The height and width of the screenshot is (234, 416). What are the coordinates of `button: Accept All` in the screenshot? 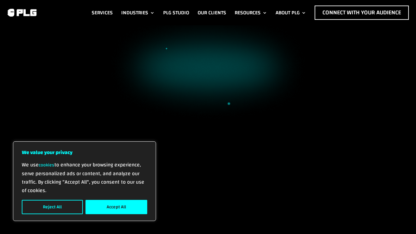 It's located at (116, 207).